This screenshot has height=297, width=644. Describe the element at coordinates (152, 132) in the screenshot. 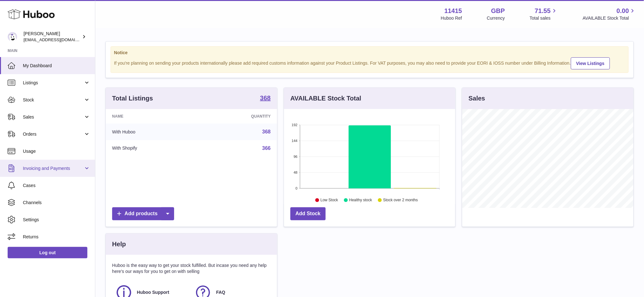

I see `td: With Huboo` at that location.